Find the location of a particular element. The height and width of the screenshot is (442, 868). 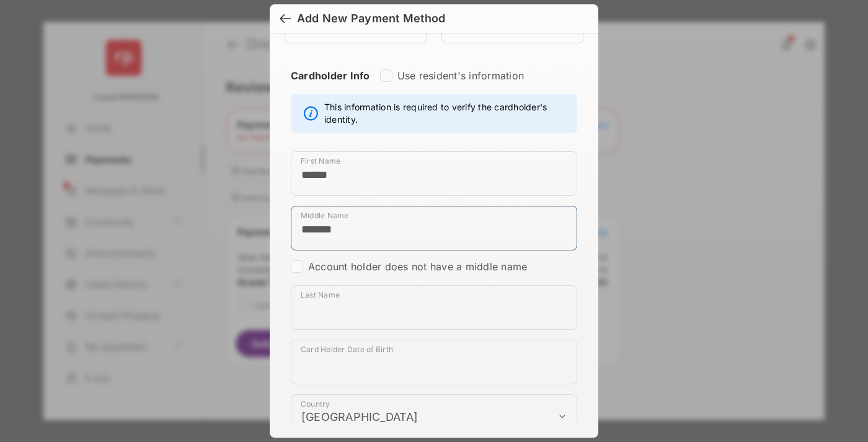

span: This information is required to verify the cardholder's identity. is located at coordinates (447, 113).